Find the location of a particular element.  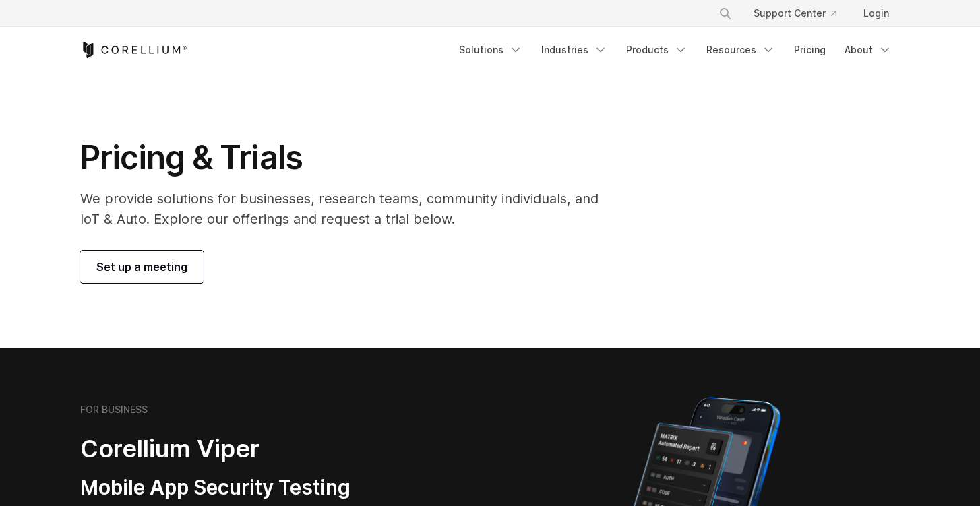

a: Resources is located at coordinates (741, 50).